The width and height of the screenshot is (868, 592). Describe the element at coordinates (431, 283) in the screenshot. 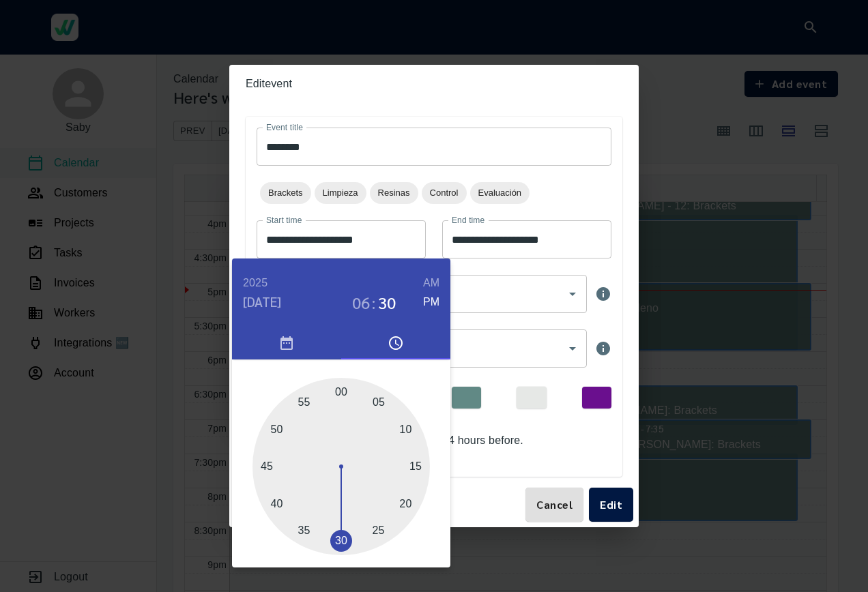

I see `button: AM` at that location.